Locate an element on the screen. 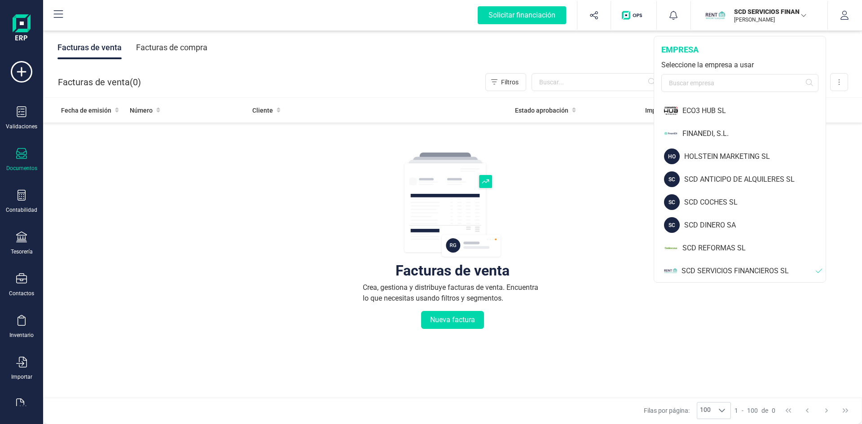 The width and height of the screenshot is (862, 424). div: ECO3 HUB SL is located at coordinates (754, 111).